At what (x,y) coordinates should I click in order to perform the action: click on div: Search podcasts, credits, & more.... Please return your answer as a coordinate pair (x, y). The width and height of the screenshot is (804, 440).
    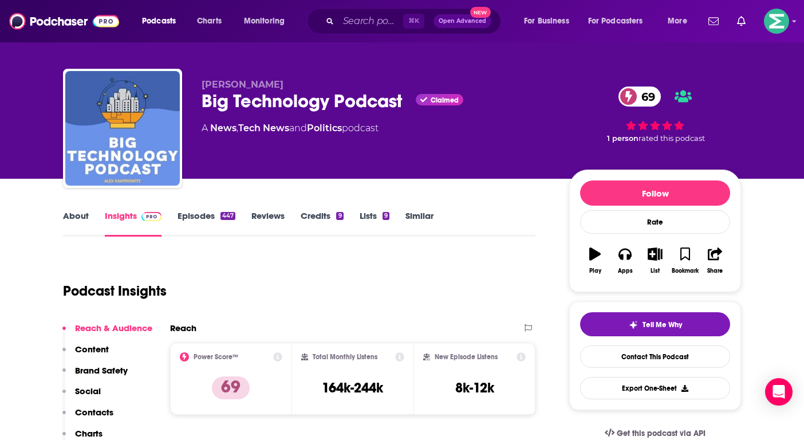
    Looking at the image, I should click on (414, 21).